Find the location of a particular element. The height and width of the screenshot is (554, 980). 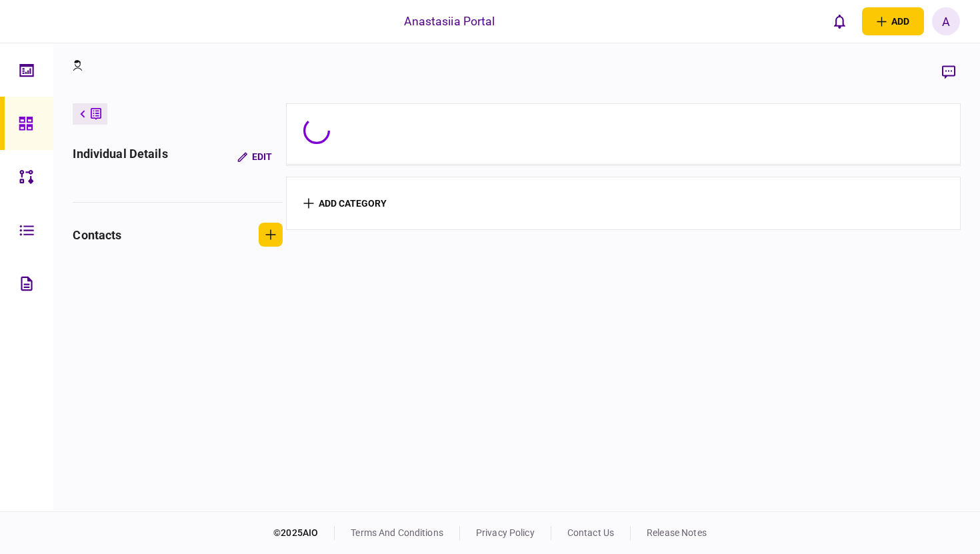

div: © 2025 AIO is located at coordinates (304, 533).